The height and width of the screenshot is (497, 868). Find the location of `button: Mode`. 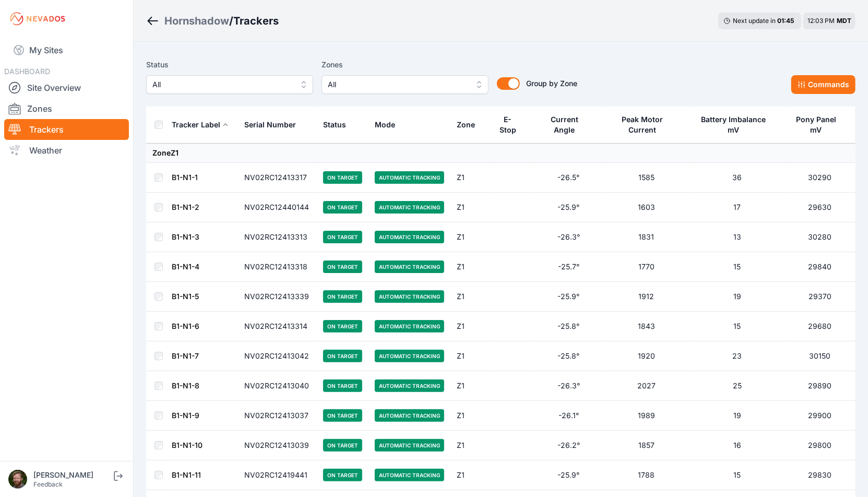

button: Mode is located at coordinates (389, 125).